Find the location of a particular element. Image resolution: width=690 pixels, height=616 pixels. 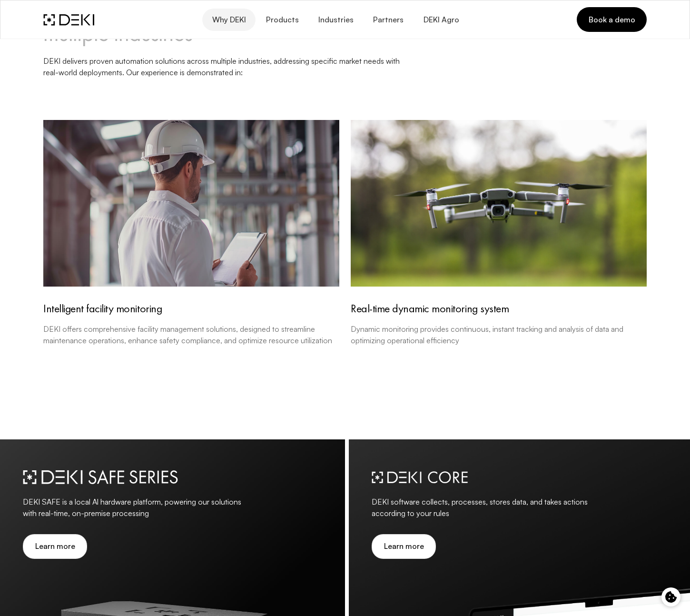

img: deki_safe.CaUEio46.svg is located at coordinates (105, 481).